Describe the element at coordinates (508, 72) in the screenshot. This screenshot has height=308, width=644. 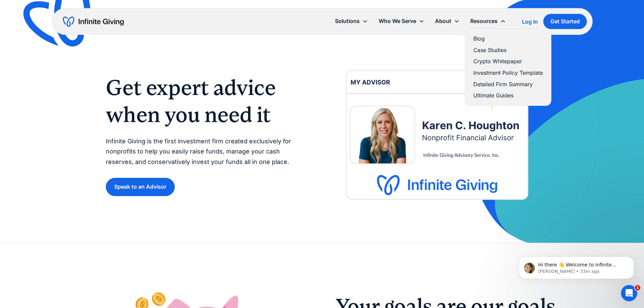
I see `a: Investment Policy Template` at that location.